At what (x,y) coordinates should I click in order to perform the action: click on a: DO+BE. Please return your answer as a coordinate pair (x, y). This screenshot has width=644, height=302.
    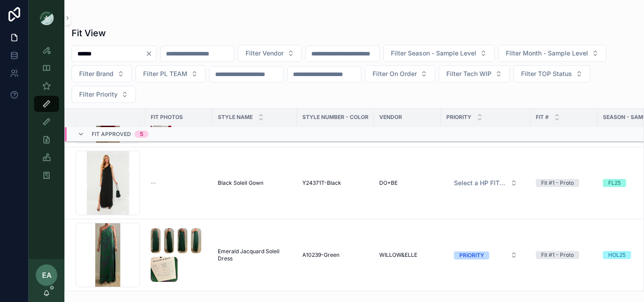
    Looking at the image, I should click on (407, 183).